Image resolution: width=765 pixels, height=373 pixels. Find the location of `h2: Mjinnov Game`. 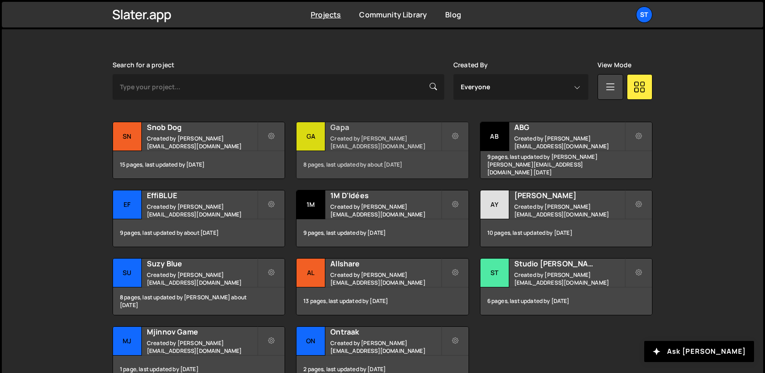

h2: Mjinnov Game is located at coordinates (202, 332).